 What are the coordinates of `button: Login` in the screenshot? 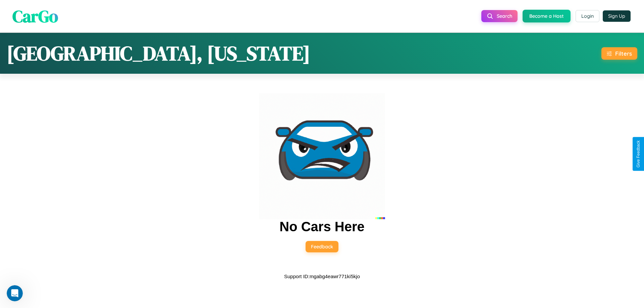 It's located at (587, 16).